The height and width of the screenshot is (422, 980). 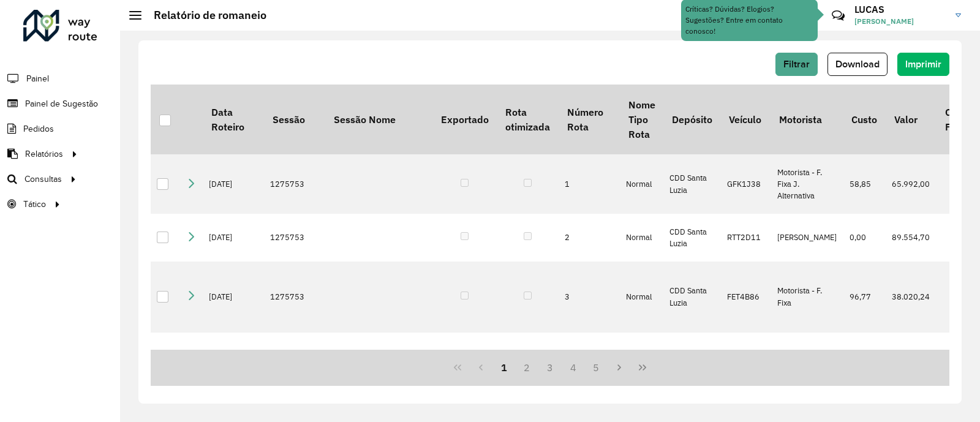 I want to click on th: Custo, so click(x=865, y=120).